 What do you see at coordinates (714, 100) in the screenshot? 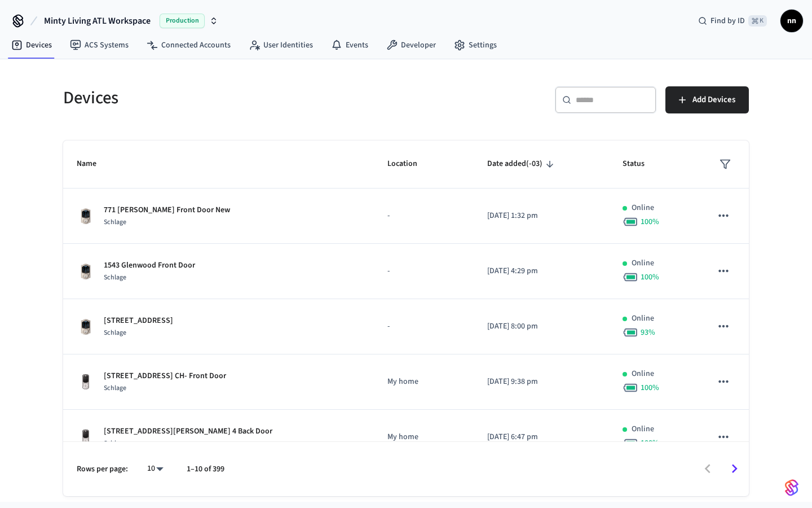
I see `span: Add Devices` at bounding box center [714, 100].